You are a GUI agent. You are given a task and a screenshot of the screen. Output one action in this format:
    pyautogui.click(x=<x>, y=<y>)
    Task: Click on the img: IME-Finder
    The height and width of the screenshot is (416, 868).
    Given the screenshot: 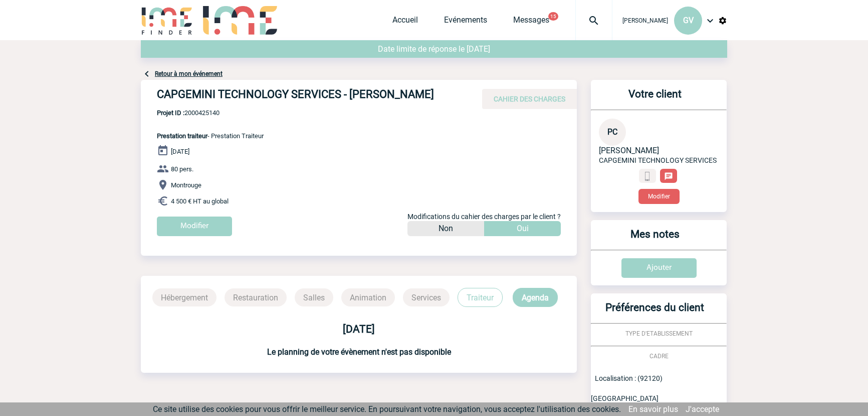 What is the action you would take?
    pyautogui.click(x=167, y=20)
    